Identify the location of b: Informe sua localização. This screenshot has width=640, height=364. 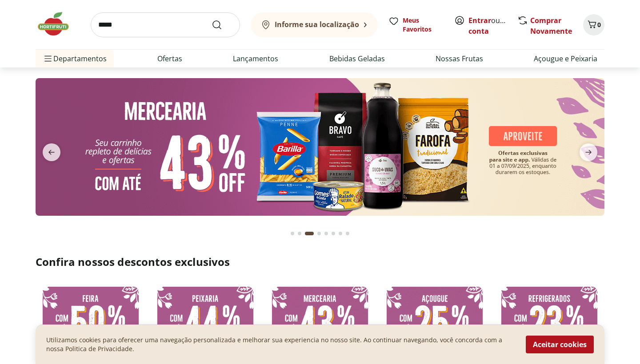
(317, 25).